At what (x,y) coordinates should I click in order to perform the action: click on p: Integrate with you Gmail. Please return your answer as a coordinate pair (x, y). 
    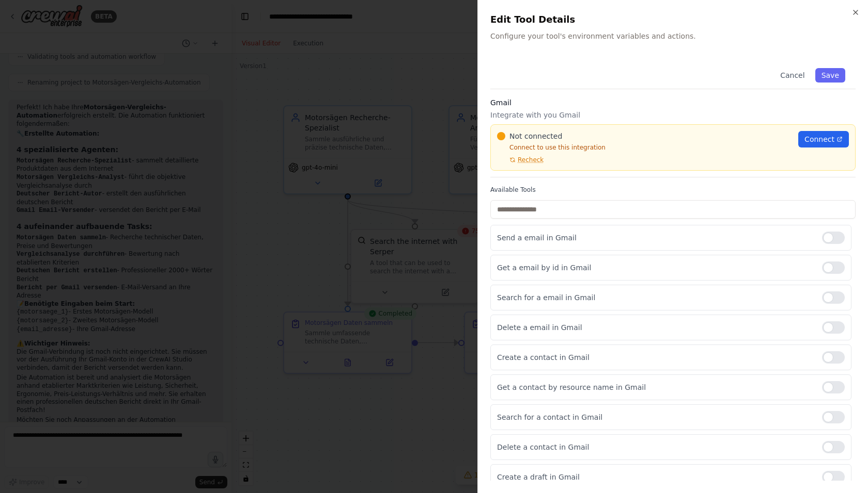
    Looking at the image, I should click on (673, 115).